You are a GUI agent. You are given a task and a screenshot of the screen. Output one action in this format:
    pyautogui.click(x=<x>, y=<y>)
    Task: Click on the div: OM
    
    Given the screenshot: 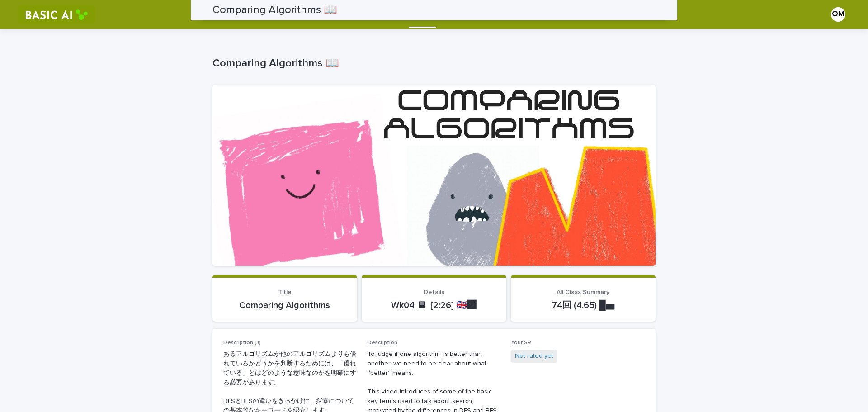 What is the action you would take?
    pyautogui.click(x=839, y=14)
    